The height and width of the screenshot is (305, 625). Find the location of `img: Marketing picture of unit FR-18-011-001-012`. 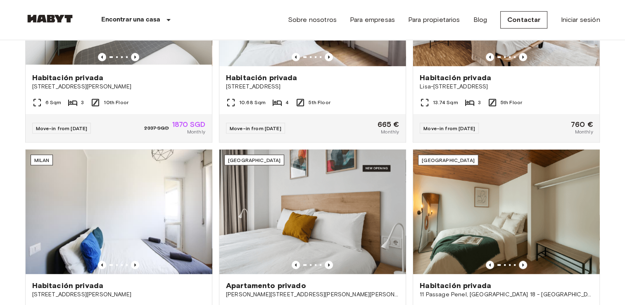

img: Marketing picture of unit FR-18-011-001-012 is located at coordinates (506, 212).